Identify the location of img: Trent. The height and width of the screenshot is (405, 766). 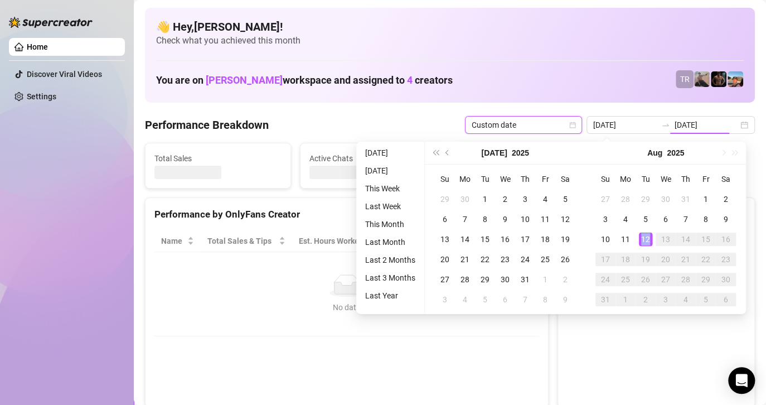
(719, 79).